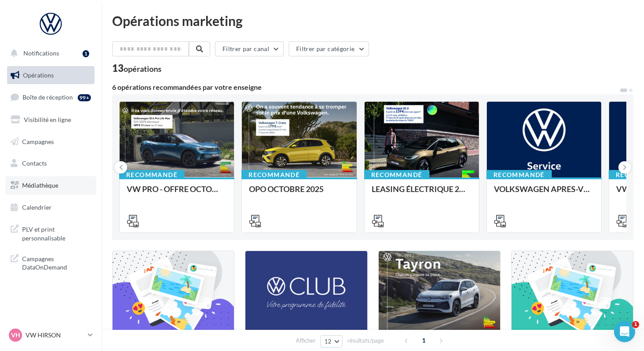 The width and height of the screenshot is (644, 351). What do you see at coordinates (142, 69) in the screenshot?
I see `div: opérations` at bounding box center [142, 69].